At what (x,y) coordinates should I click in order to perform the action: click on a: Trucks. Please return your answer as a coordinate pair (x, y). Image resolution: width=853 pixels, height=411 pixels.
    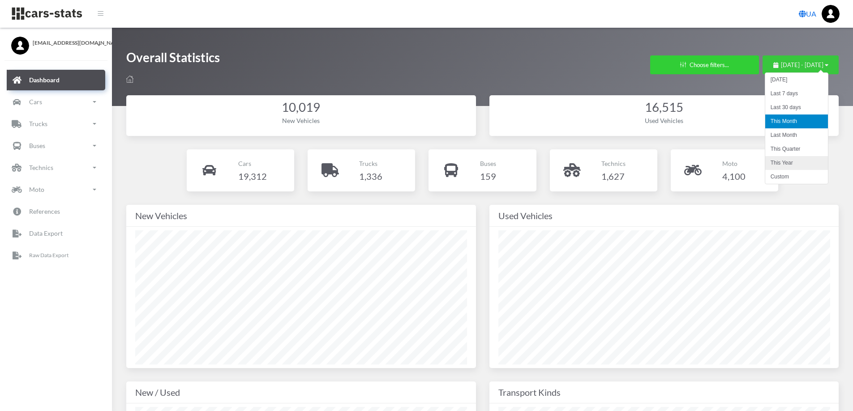
    Looking at the image, I should click on (56, 124).